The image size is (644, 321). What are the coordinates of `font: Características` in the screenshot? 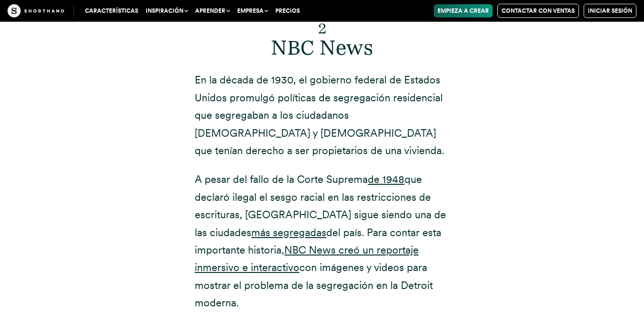 It's located at (111, 11).